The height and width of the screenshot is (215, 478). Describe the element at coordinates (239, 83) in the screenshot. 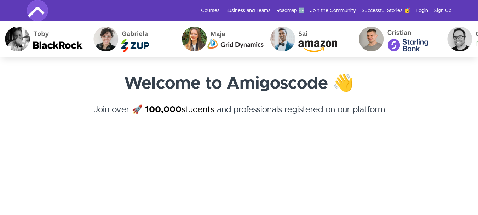

I see `strong: Welcome to Amigoscode 👋` at that location.